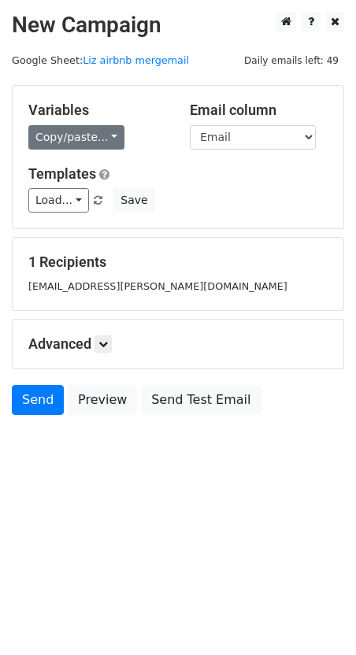 Image resolution: width=356 pixels, height=655 pixels. Describe the element at coordinates (58, 200) in the screenshot. I see `a: Load...` at that location.